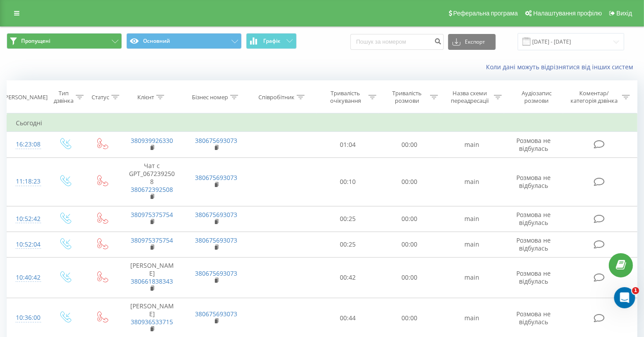  I want to click on div: Аудіозапис розмови, so click(536, 97).